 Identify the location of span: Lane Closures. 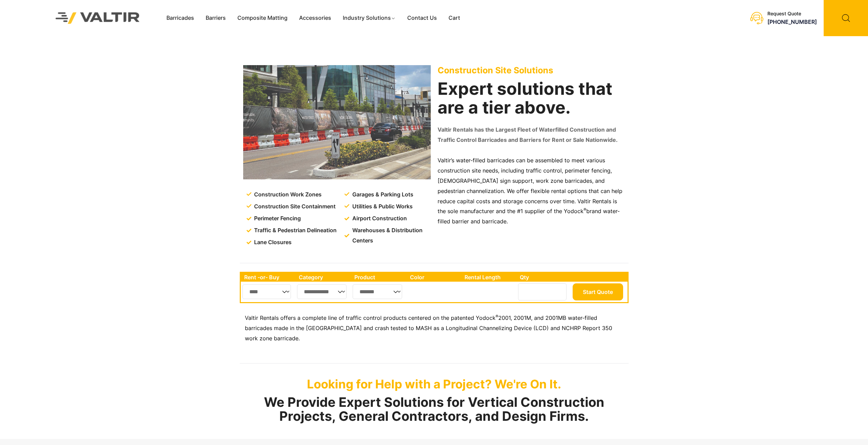
(272, 243).